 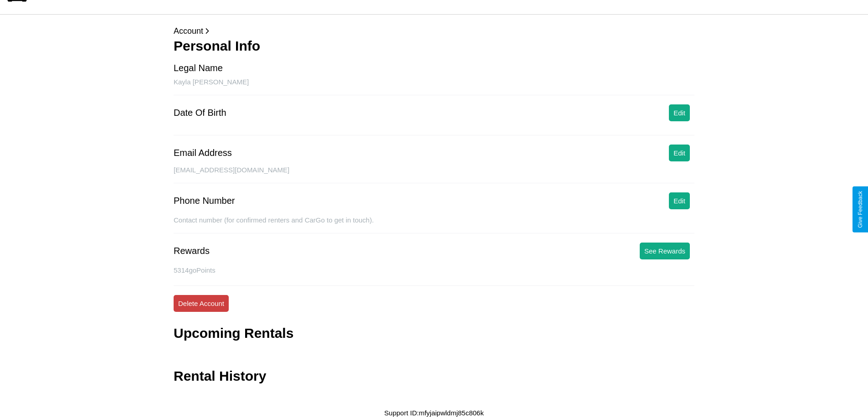 What do you see at coordinates (434, 270) in the screenshot?
I see `p: 5314 goPoints` at bounding box center [434, 270].